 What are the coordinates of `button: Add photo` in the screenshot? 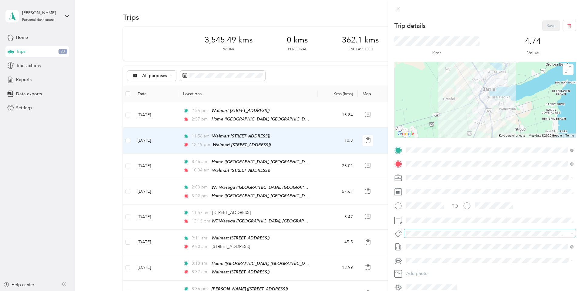 It's located at (490, 274).